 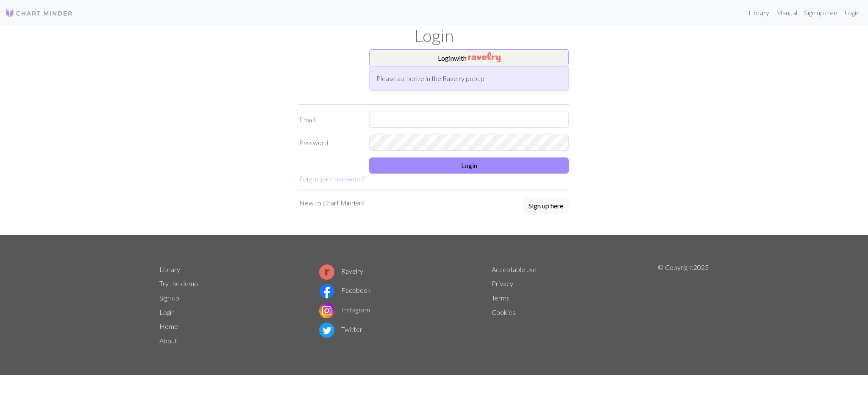 What do you see at coordinates (821, 13) in the screenshot?
I see `a: Sign up free` at bounding box center [821, 13].